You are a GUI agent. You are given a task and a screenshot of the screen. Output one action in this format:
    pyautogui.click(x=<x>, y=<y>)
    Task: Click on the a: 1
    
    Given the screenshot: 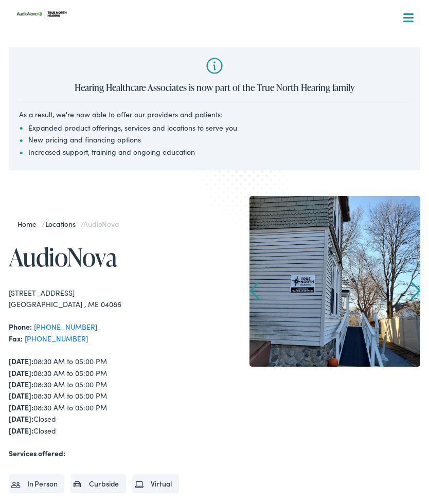 What is the action you would take?
    pyautogui.click(x=294, y=391)
    